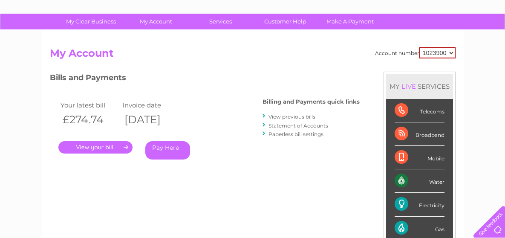  I want to click on a: Energy, so click(385, 39).